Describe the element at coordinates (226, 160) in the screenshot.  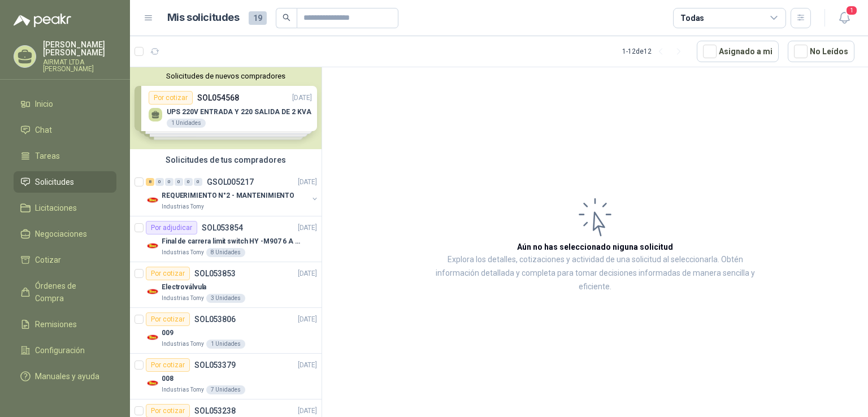
I see `div: Solicitudes de tus compradores` at that location.